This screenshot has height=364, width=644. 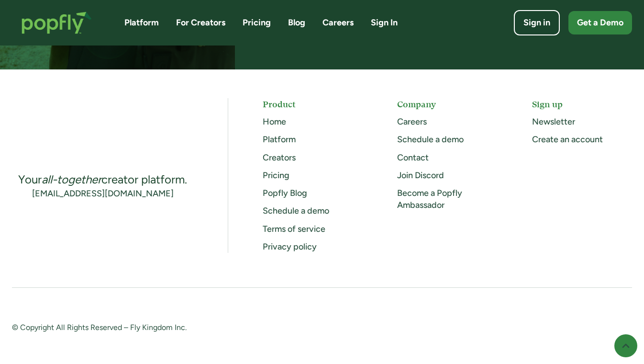 What do you see at coordinates (537, 22) in the screenshot?
I see `a: Sign in` at bounding box center [537, 22].